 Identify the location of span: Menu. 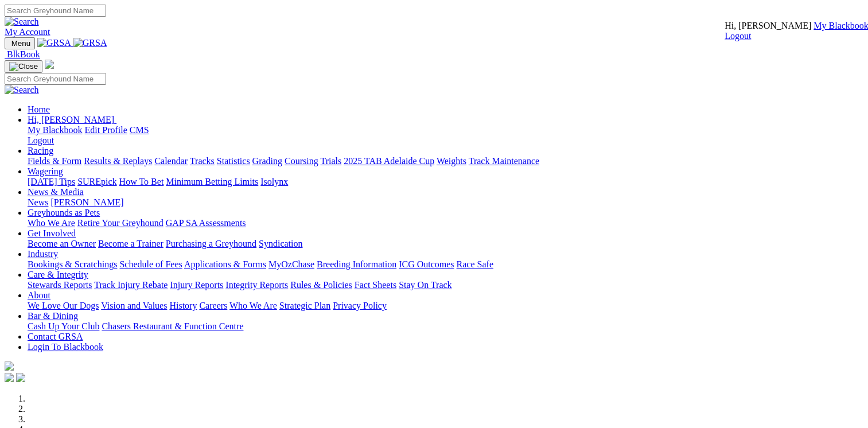
(21, 43).